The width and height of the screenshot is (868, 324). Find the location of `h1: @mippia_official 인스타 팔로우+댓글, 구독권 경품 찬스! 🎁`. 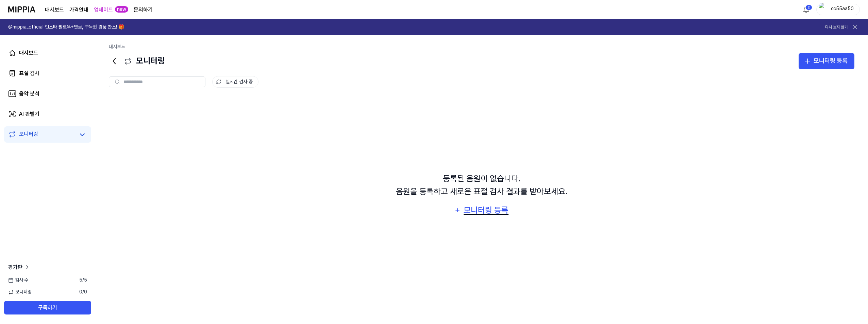

h1: @mippia_official 인스타 팔로우+댓글, 구독권 경품 찬스! 🎁 is located at coordinates (66, 27).